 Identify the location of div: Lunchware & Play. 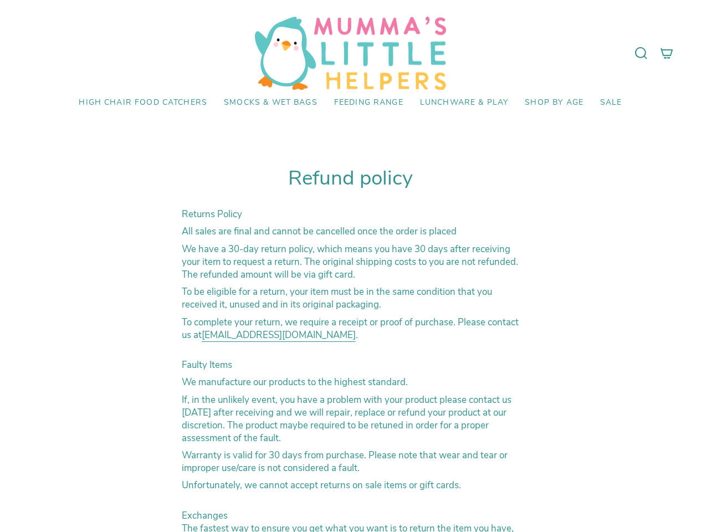
(464, 102).